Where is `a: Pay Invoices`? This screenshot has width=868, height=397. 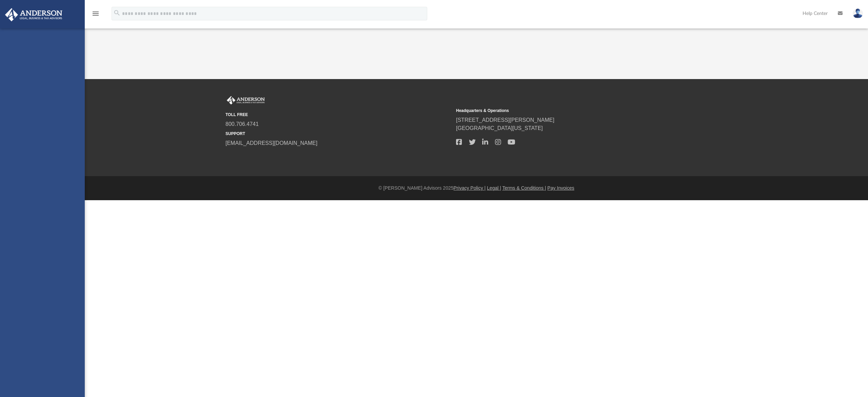 a: Pay Invoices is located at coordinates (561, 188).